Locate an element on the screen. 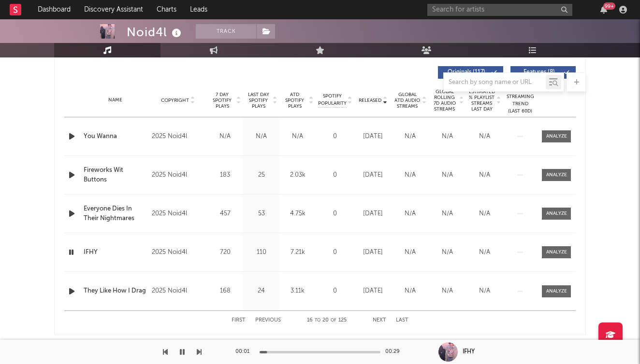 This screenshot has height=364, width=640. a: IFHY is located at coordinates (115, 252).